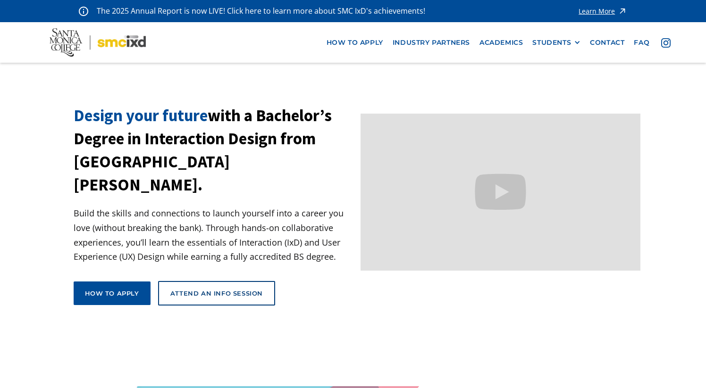 This screenshot has height=388, width=706. What do you see at coordinates (261, 11) in the screenshot?
I see `p: The 2025 Annual Report is now LIVE! Click here to learn more about SMC IxD's achievements!` at bounding box center [261, 11].